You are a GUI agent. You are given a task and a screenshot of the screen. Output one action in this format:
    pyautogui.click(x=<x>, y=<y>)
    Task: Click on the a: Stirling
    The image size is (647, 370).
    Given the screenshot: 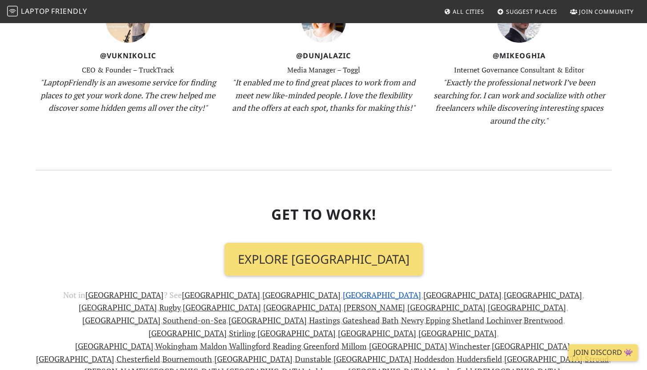 What is the action you would take?
    pyautogui.click(x=242, y=333)
    